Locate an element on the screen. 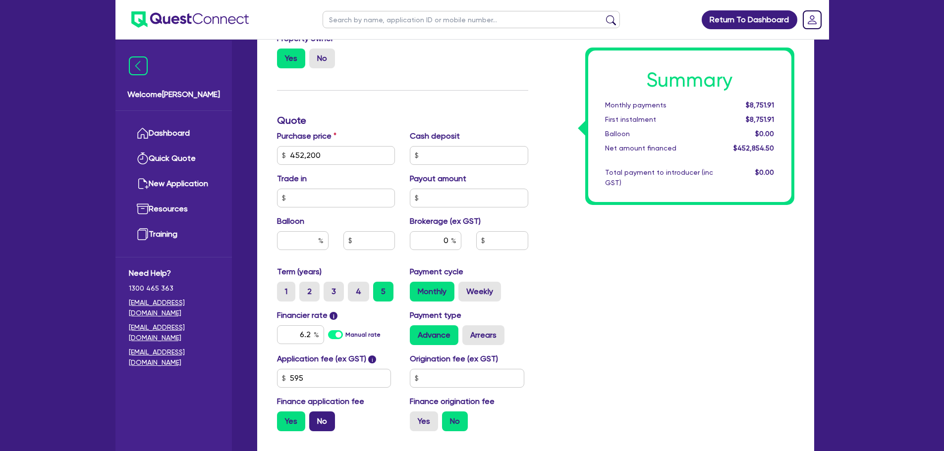 The width and height of the screenshot is (944, 451). img: quick-quote is located at coordinates (143, 159).